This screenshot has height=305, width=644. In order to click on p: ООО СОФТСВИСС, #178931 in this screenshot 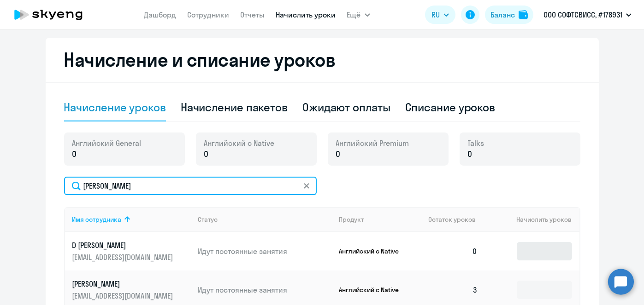, I will do `click(583, 14)`.